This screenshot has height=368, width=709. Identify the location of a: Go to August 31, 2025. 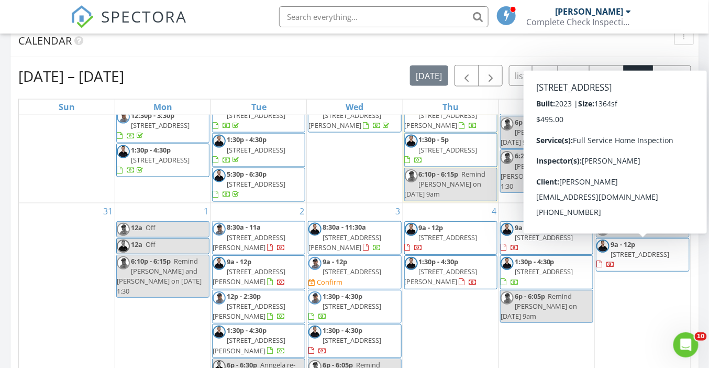
(108, 212).